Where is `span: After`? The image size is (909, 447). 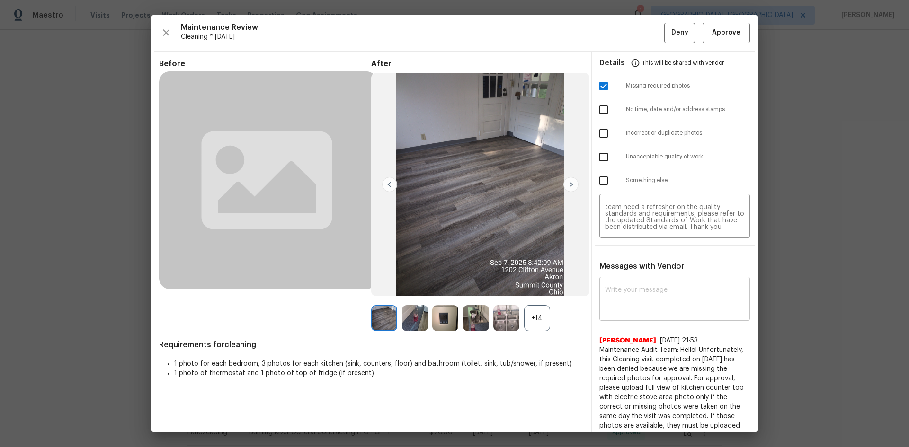
span: After is located at coordinates (477, 64).